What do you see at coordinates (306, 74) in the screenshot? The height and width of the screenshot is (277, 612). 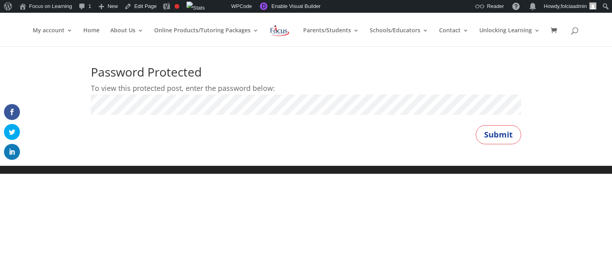 I see `h1: Password Protected` at bounding box center [306, 74].